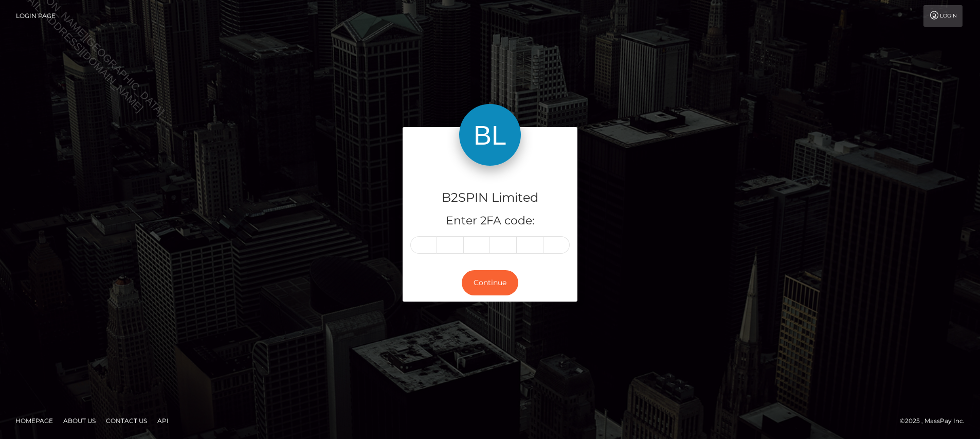 This screenshot has width=980, height=439. I want to click on h5: Enter 2FA code:, so click(490, 221).